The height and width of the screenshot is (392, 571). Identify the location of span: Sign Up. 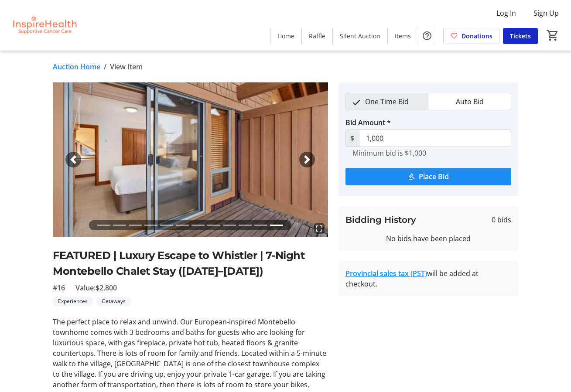
(547, 13).